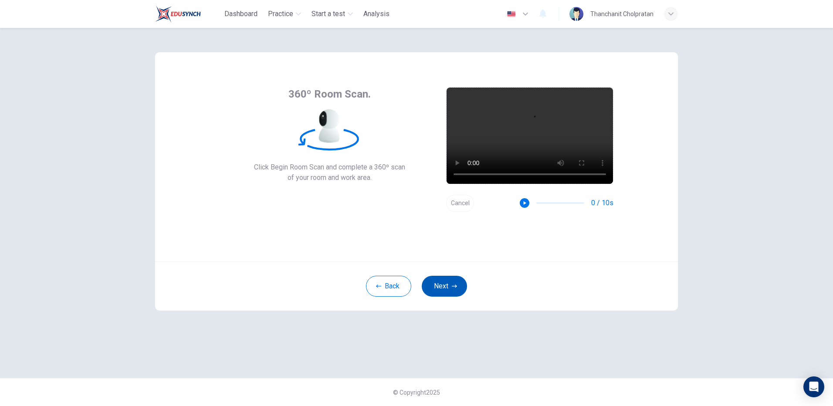 This screenshot has width=833, height=406. Describe the element at coordinates (332, 14) in the screenshot. I see `button: Start a test` at that location.